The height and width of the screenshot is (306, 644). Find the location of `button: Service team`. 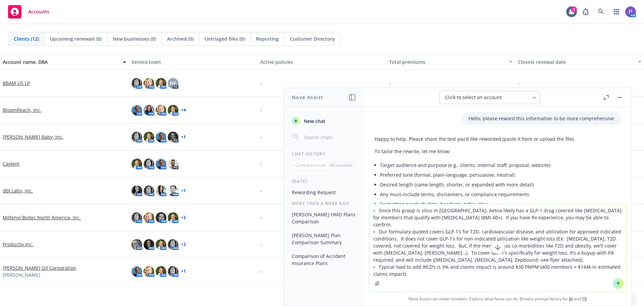

button: Service team is located at coordinates (193, 62).